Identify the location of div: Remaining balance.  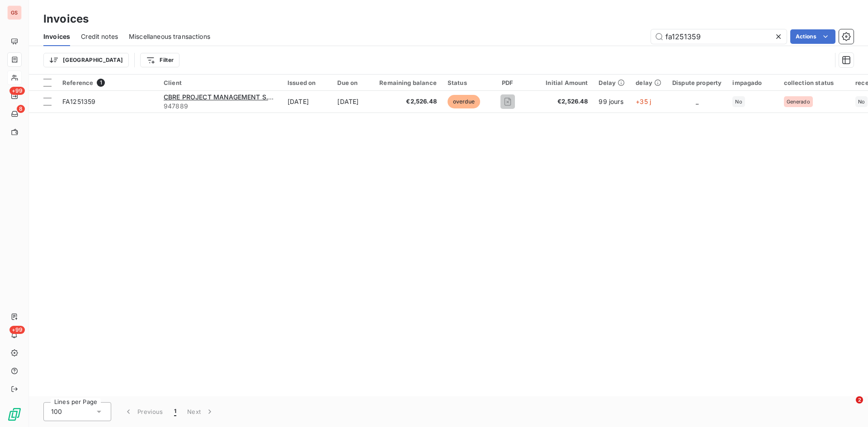
(408, 83).